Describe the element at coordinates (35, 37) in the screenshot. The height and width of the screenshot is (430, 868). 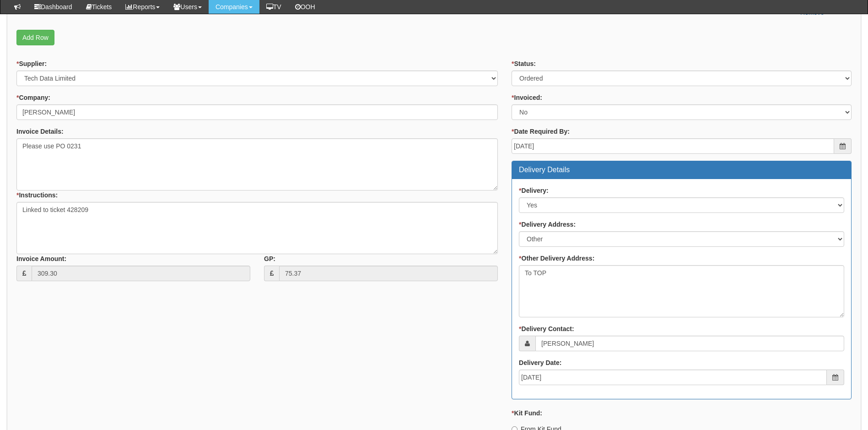
I see `a: Add Row` at that location.